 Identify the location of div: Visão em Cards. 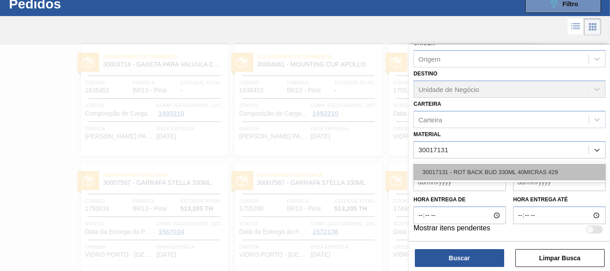
(592, 27).